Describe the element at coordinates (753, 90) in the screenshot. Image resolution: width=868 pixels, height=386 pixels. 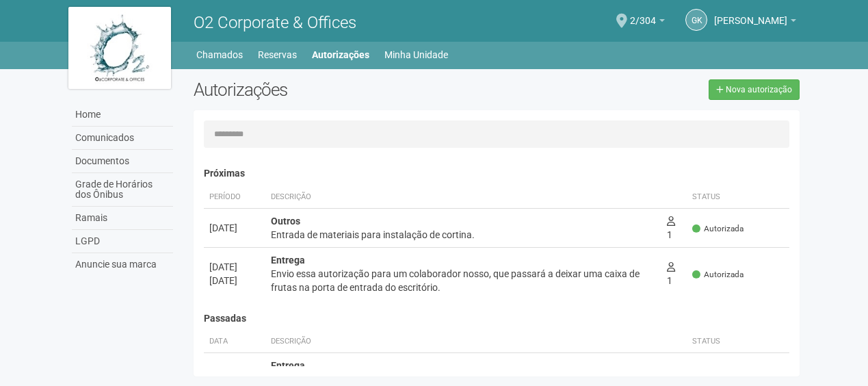
I see `a: Nova autorização` at that location.